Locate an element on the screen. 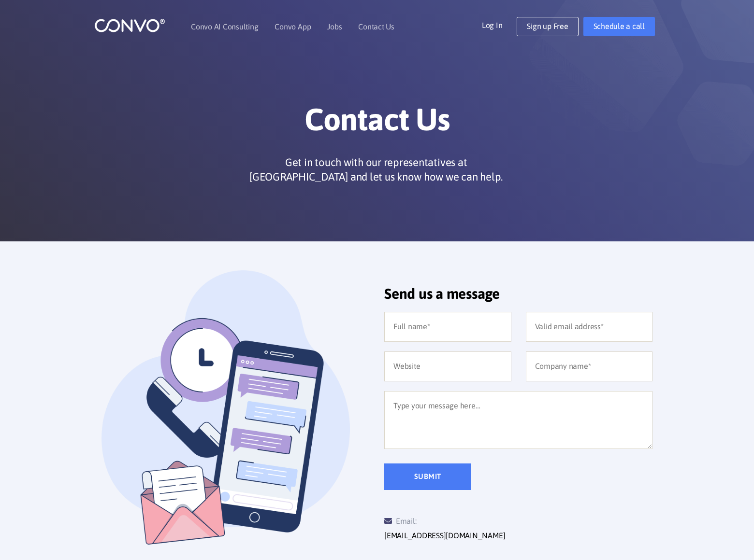 The width and height of the screenshot is (754, 560). input: Submit is located at coordinates (428, 477).